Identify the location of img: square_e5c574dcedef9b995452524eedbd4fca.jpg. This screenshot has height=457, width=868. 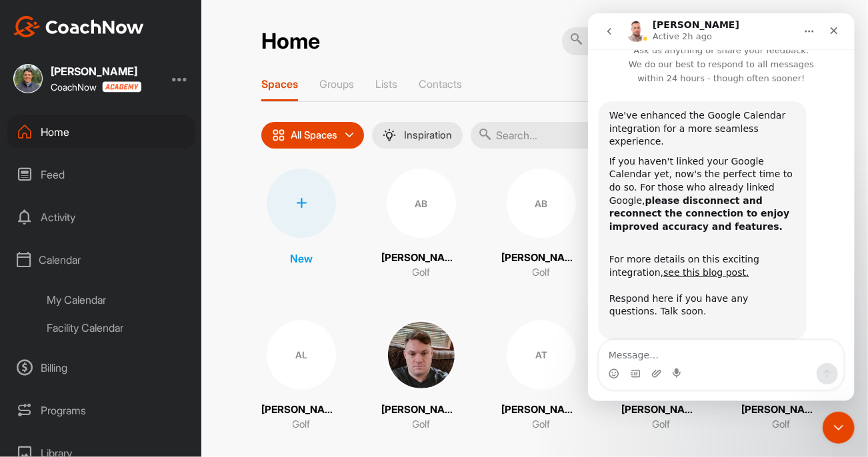
(421, 355).